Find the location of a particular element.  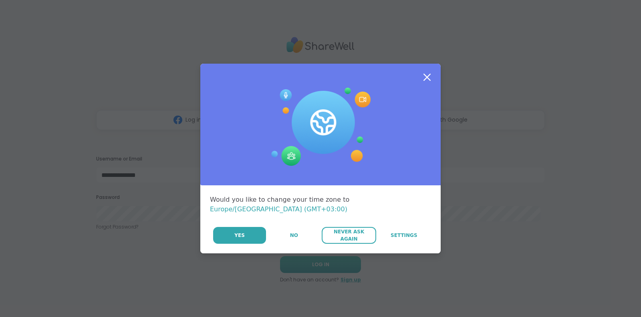

button: Never Ask Again is located at coordinates (348, 235).